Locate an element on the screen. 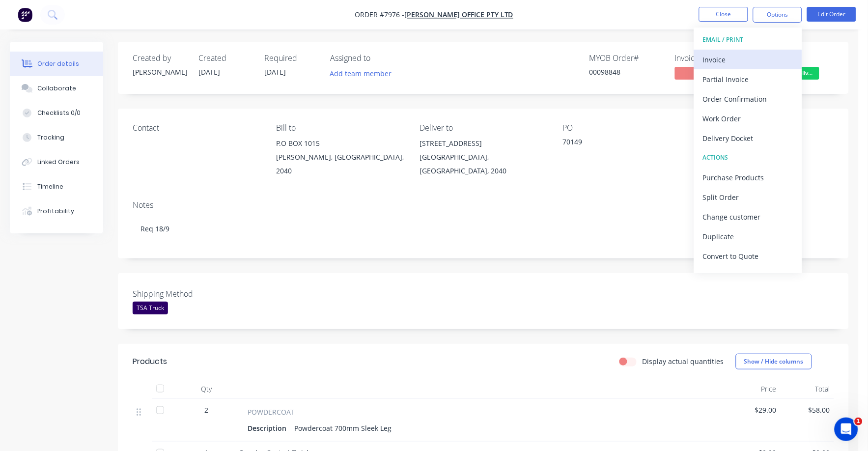 Image resolution: width=868 pixels, height=451 pixels. span: $58.00 is located at coordinates (807, 410).